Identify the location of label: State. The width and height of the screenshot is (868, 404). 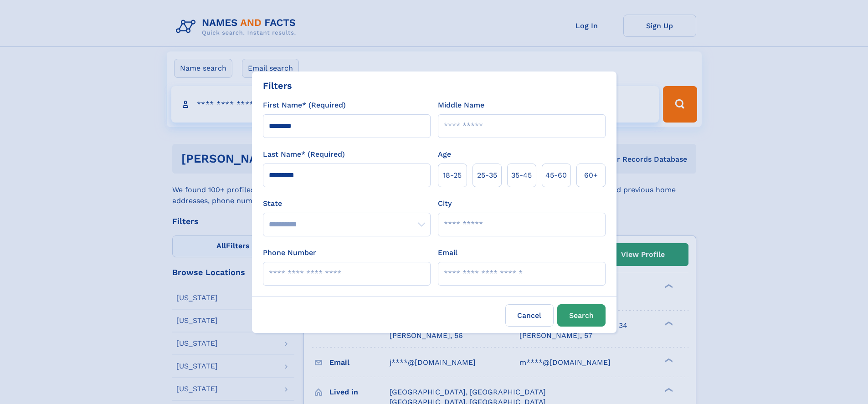
(347, 204).